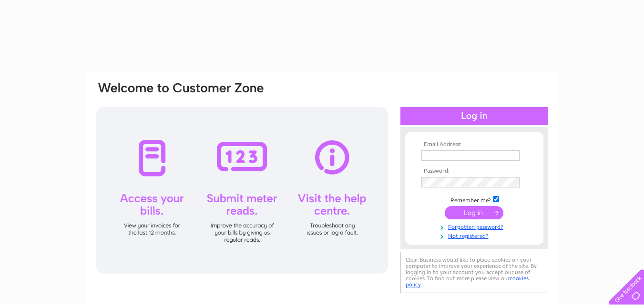  What do you see at coordinates (475, 235) in the screenshot?
I see `a: Not registered?` at bounding box center [475, 235].